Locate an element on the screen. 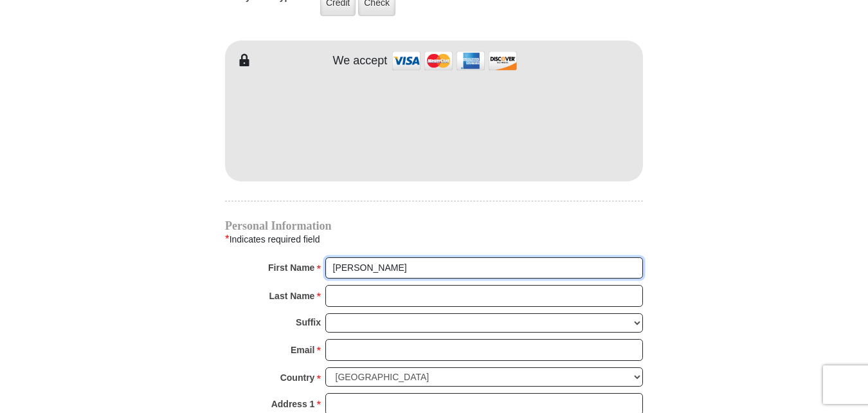  strong: Suffix is located at coordinates (308, 322).